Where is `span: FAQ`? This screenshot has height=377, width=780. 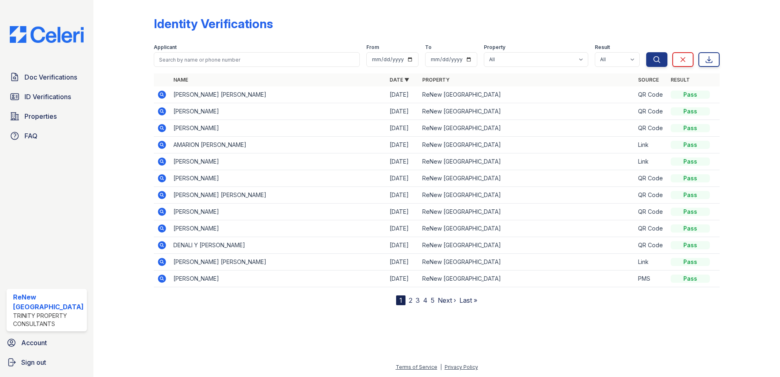
span: FAQ is located at coordinates (31, 136).